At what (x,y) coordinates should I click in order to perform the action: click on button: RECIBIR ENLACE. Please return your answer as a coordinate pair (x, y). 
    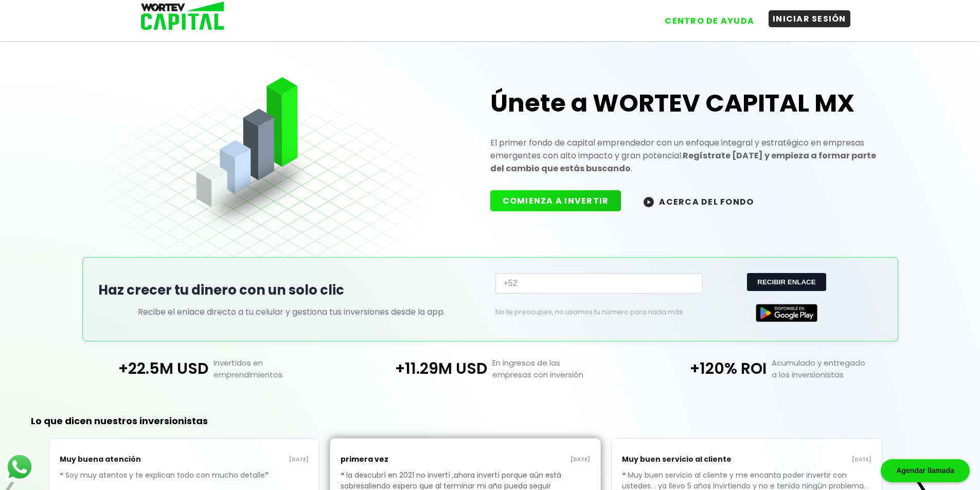
    Looking at the image, I should click on (785, 282).